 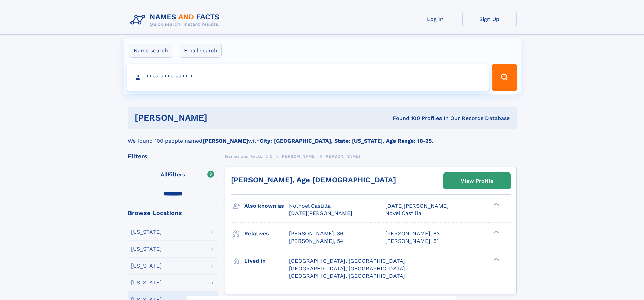 I want to click on a: Sign Up, so click(x=490, y=19).